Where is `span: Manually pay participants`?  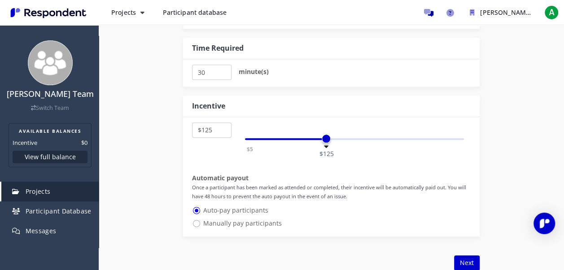 span: Manually pay participants is located at coordinates (237, 223).